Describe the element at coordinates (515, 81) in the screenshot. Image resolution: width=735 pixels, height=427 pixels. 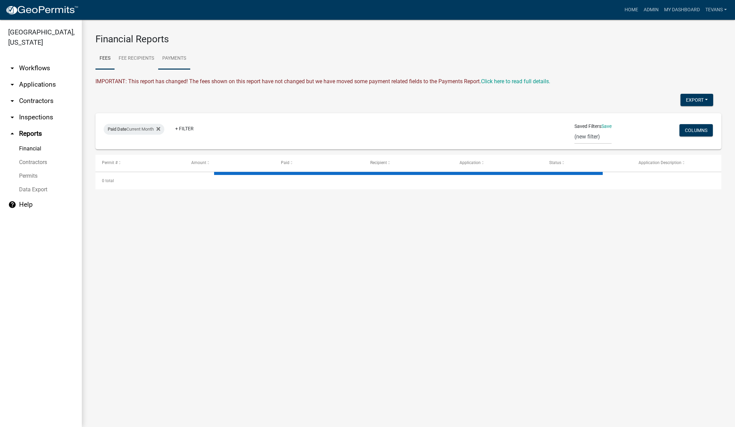
I see `a: Click here to read full details.` at that location.